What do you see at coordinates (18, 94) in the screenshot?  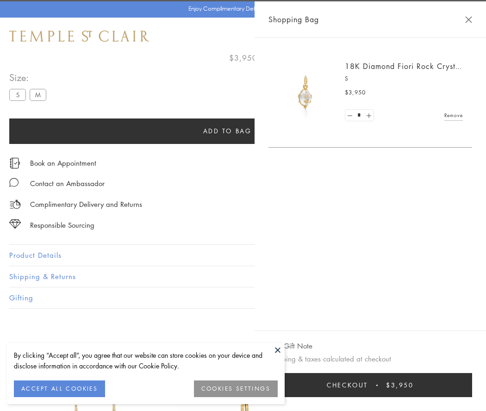 I see `label: S` at bounding box center [18, 94].